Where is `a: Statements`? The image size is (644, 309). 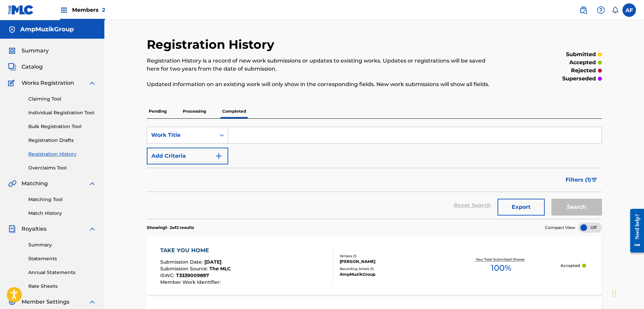 a: Statements is located at coordinates (62, 259).